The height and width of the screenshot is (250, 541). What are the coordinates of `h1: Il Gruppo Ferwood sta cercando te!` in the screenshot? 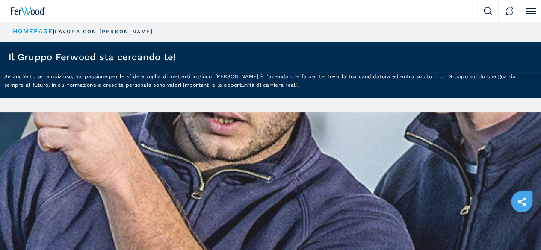 It's located at (92, 57).